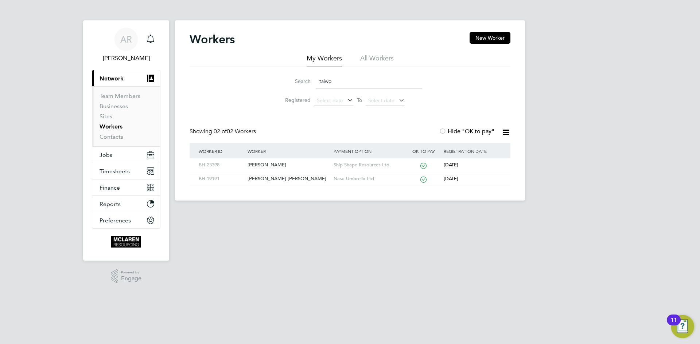 The width and height of the screenshot is (700, 344). I want to click on div: Showing, so click(223, 132).